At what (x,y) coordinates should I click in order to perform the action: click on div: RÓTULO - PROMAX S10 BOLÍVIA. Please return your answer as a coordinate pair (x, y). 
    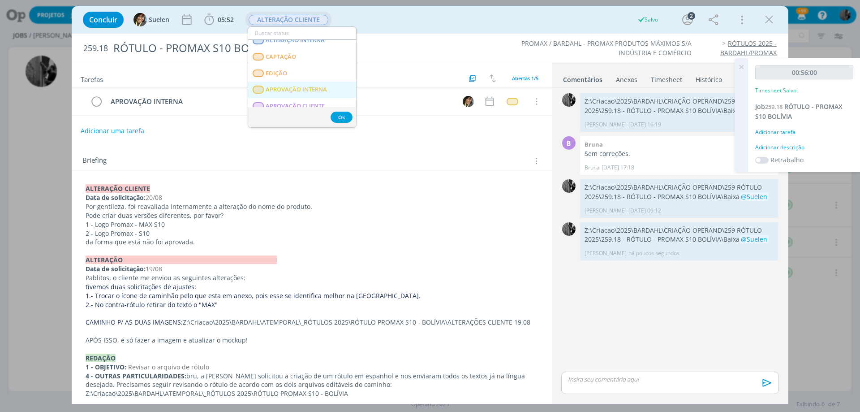
    Looking at the image, I should click on (297, 48).